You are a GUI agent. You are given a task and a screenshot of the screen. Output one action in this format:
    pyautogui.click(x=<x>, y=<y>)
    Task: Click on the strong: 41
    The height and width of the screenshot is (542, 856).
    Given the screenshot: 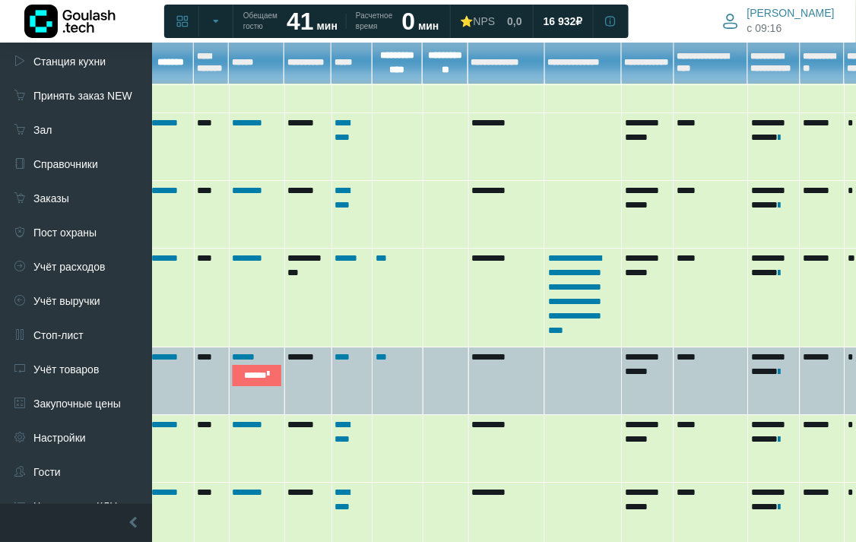 What is the action you would take?
    pyautogui.click(x=300, y=21)
    